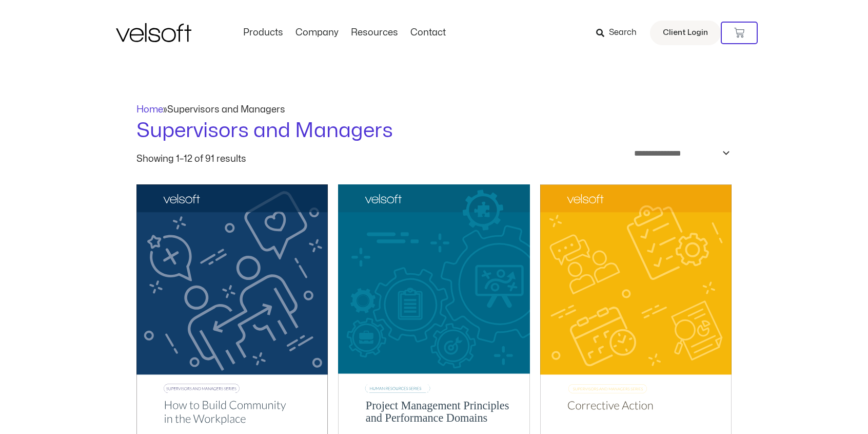 Image resolution: width=868 pixels, height=434 pixels. I want to click on span: Supervisors and Managers, so click(226, 109).